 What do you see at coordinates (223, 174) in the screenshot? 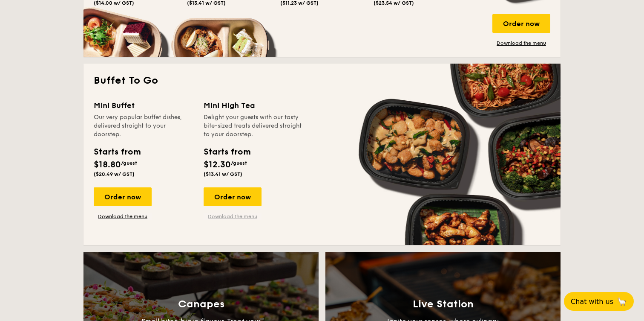
I see `span: ($13.41 w/ GST)` at bounding box center [223, 174].